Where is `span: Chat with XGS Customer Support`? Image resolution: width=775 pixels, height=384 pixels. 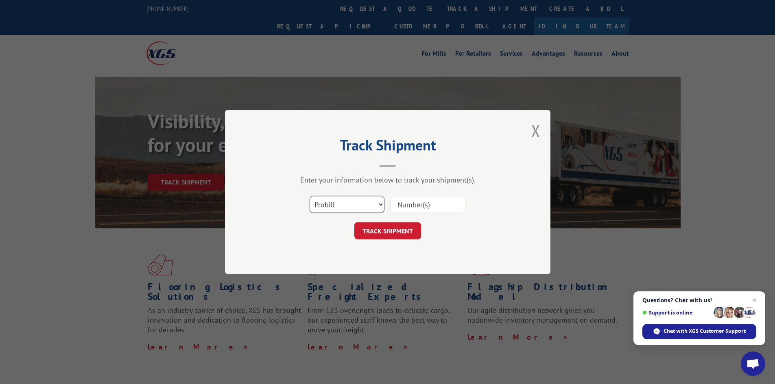
span: Chat with XGS Customer Support is located at coordinates (704, 331).